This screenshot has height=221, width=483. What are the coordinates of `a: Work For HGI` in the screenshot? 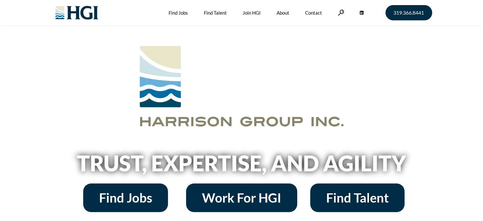 It's located at (241, 197).